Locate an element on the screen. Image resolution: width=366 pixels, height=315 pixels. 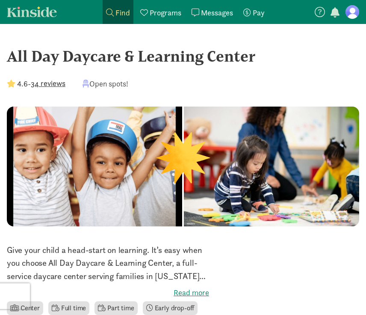
label: Read more is located at coordinates (108, 292).